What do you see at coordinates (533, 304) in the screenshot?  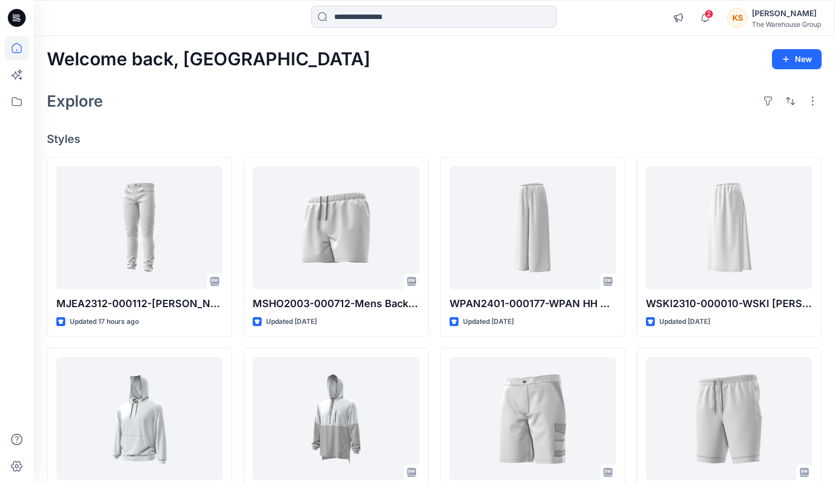 I see `p: WPAN2401-000177-WPAN HH DRAWSTRING PANT` at bounding box center [533, 304].